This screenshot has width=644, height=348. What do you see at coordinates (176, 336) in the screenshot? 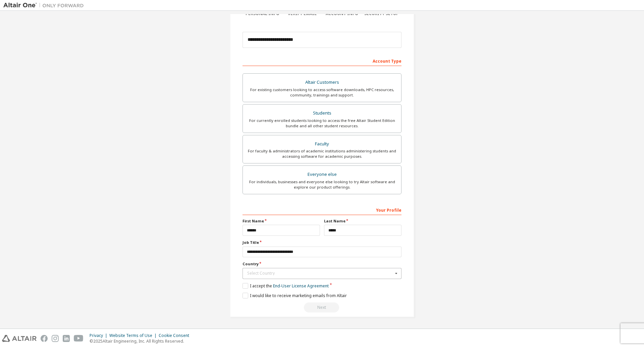
I see `div: Cookie Consent` at bounding box center [176, 336].